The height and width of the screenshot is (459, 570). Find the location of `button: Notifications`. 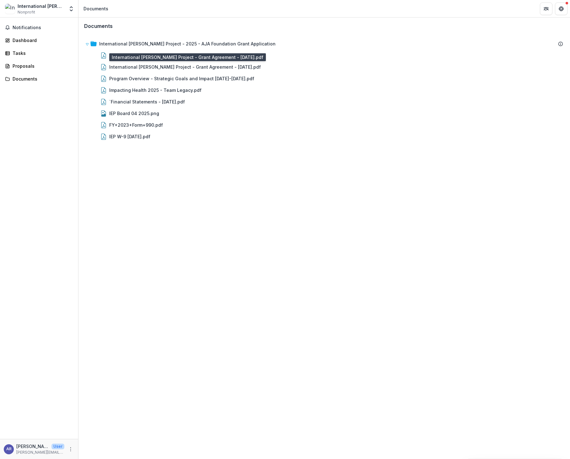

button: Notifications is located at coordinates (39, 28).